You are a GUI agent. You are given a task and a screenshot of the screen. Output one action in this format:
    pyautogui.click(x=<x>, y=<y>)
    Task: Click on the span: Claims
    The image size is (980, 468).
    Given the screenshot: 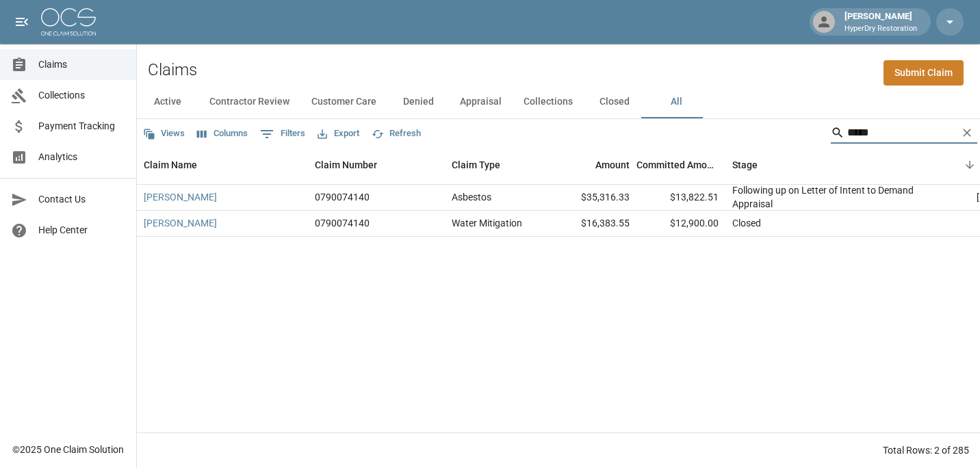 What is the action you would take?
    pyautogui.click(x=82, y=64)
    